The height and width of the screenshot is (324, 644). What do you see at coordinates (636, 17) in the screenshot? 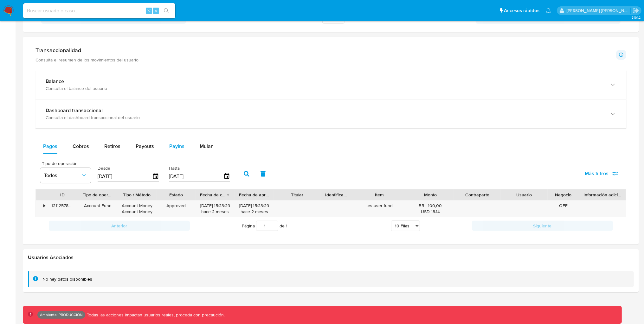
I see `span: 3.161.2` at bounding box center [636, 17].